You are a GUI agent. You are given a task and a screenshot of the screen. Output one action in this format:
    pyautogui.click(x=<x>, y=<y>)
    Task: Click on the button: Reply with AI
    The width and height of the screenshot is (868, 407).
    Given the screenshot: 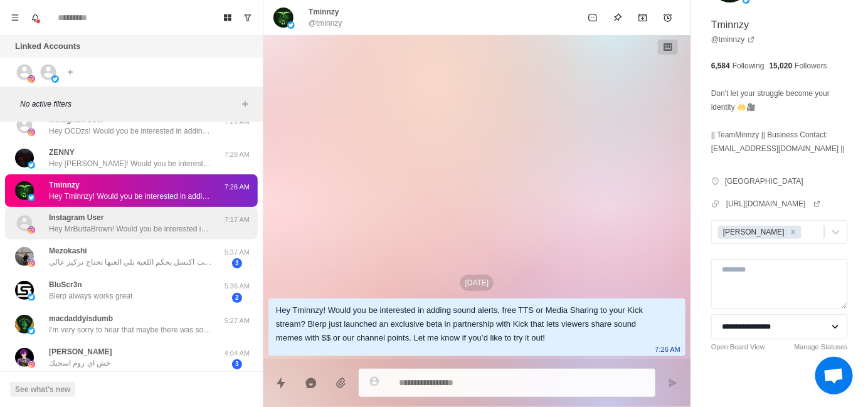 What is the action you would take?
    pyautogui.click(x=311, y=383)
    